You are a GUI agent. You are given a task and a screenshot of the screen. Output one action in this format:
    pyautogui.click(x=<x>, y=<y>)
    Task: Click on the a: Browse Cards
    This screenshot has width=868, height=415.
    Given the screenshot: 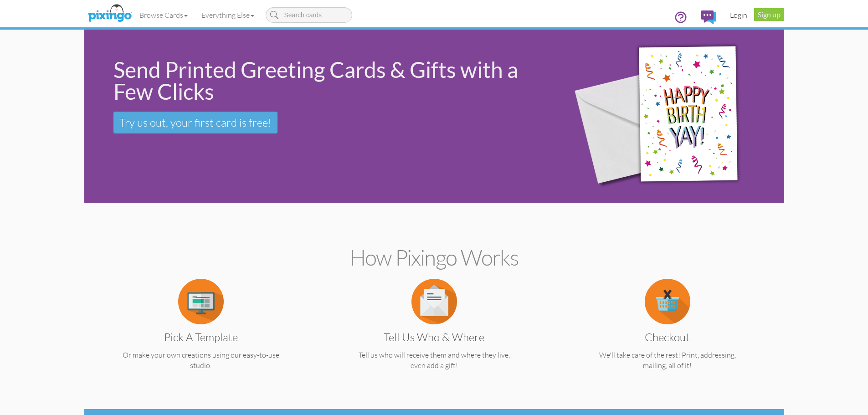 What is the action you would take?
    pyautogui.click(x=163, y=15)
    